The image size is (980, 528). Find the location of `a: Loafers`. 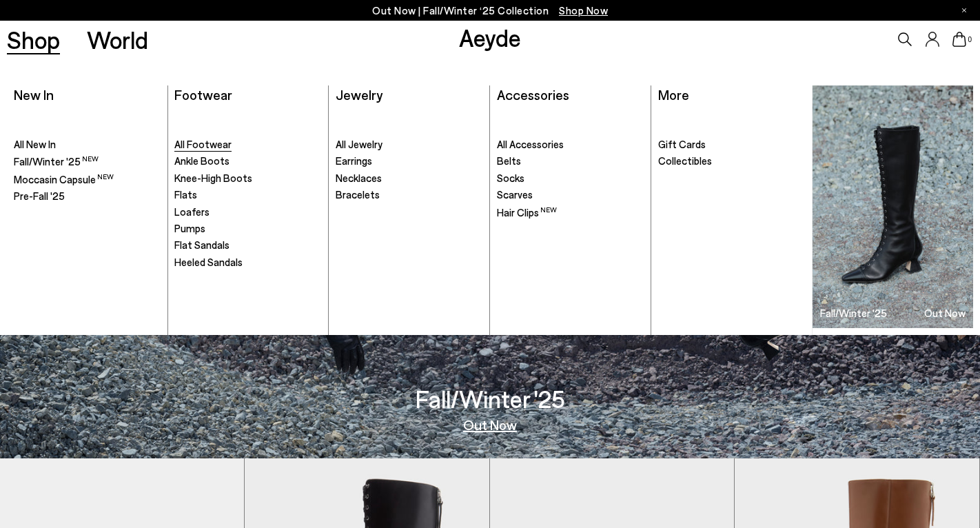

a: Loafers is located at coordinates (247, 212).